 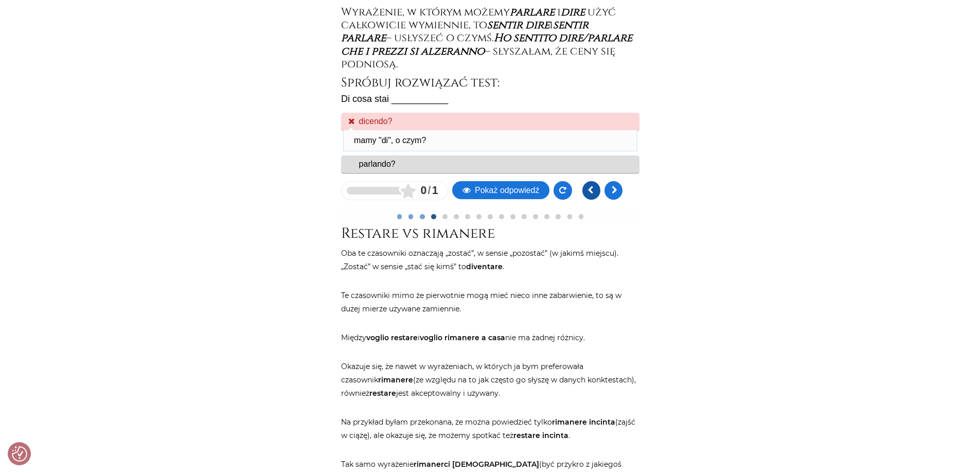 I want to click on a: Pytanie 3 z 17, Z odpowiedzią, so click(x=81, y=123).